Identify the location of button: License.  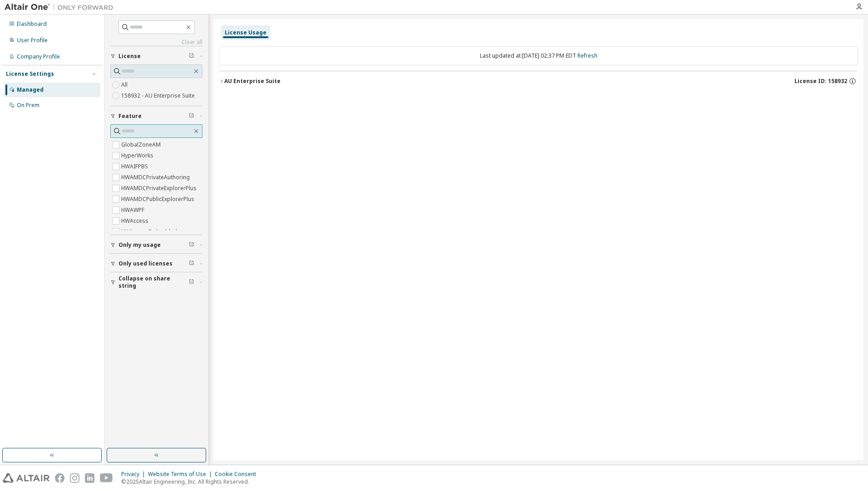
(157, 56).